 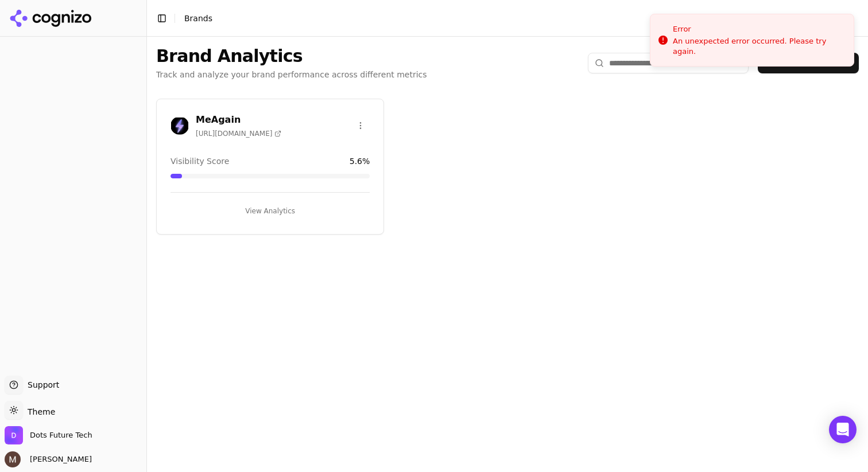 What do you see at coordinates (14, 435) in the screenshot?
I see `img: Dots Future Tech` at bounding box center [14, 435].